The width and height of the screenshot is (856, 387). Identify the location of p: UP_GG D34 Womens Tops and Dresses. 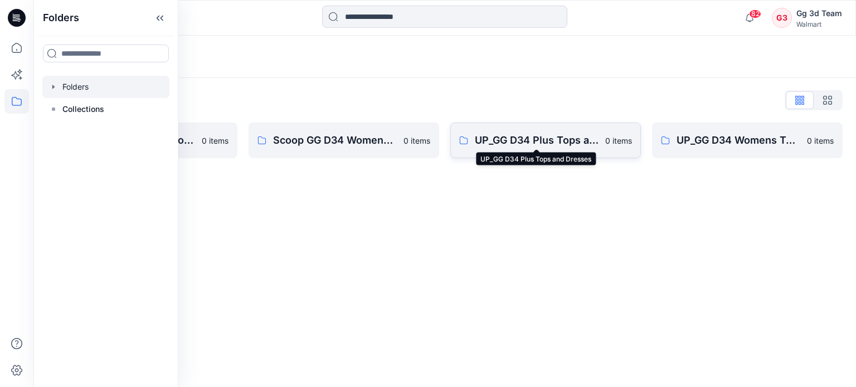
(738, 140).